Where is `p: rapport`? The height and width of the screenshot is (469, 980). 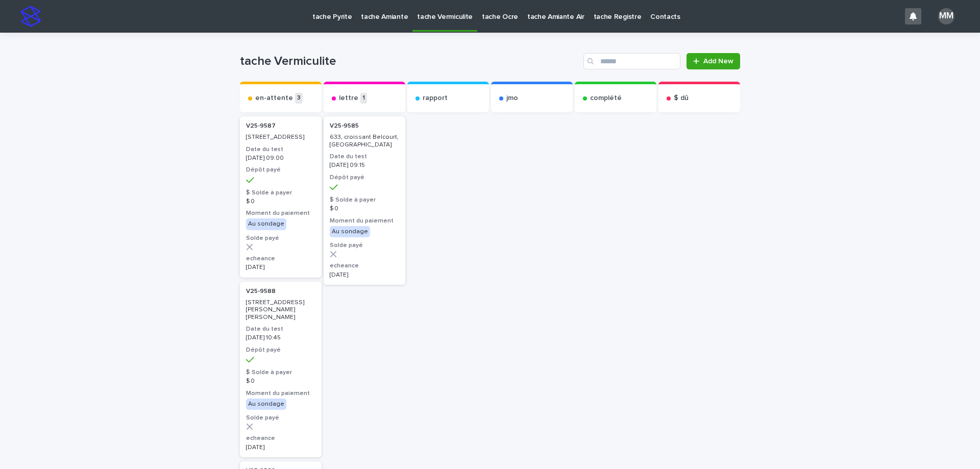 p: rapport is located at coordinates (435, 98).